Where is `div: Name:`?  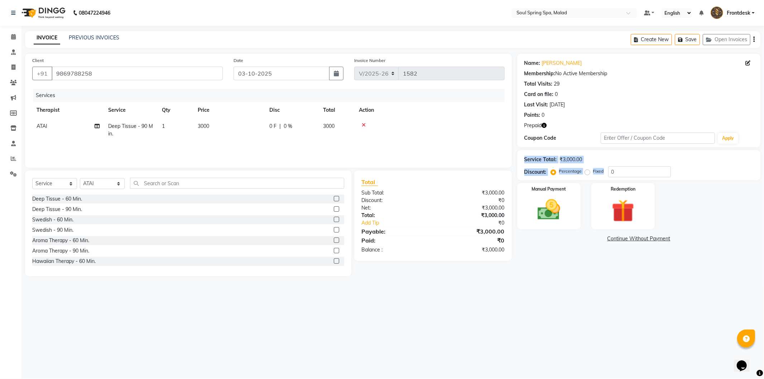 div: Name: is located at coordinates (532, 63).